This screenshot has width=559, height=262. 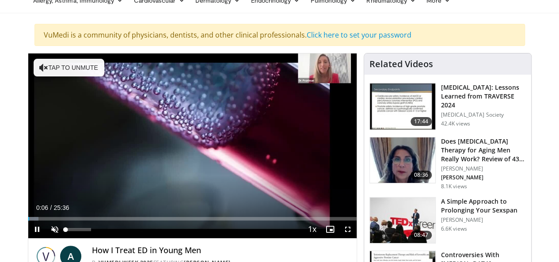 I want to click on p: 42.4K views, so click(x=456, y=124).